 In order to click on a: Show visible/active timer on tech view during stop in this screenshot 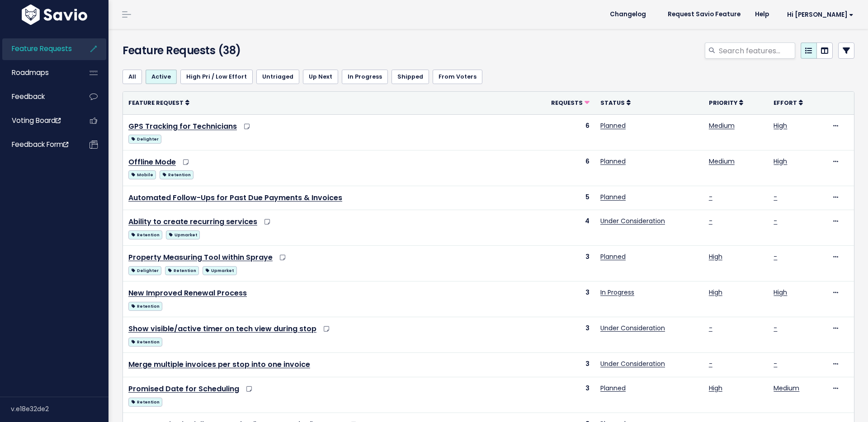, I will do `click(222, 328)`.